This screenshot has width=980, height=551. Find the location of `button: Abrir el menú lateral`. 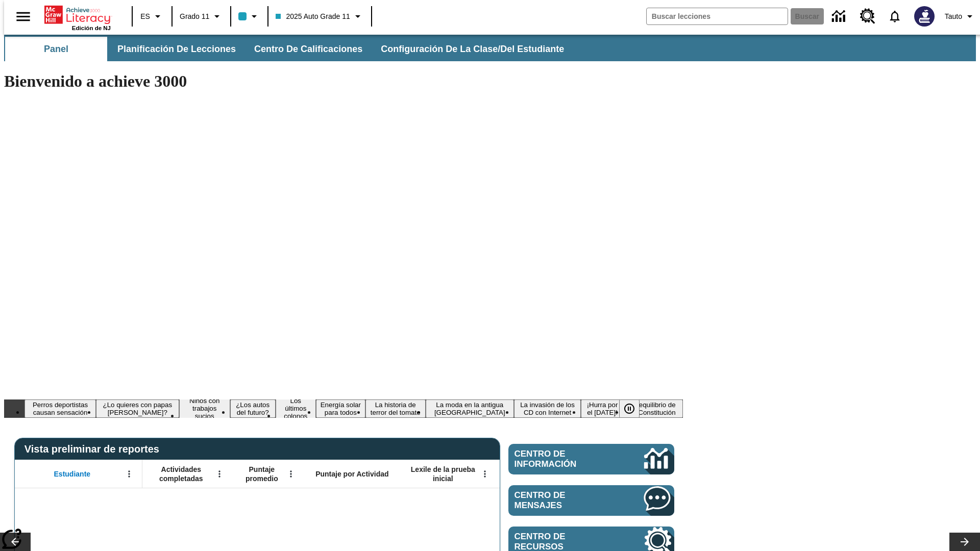

button: Abrir el menú lateral is located at coordinates (23, 16).